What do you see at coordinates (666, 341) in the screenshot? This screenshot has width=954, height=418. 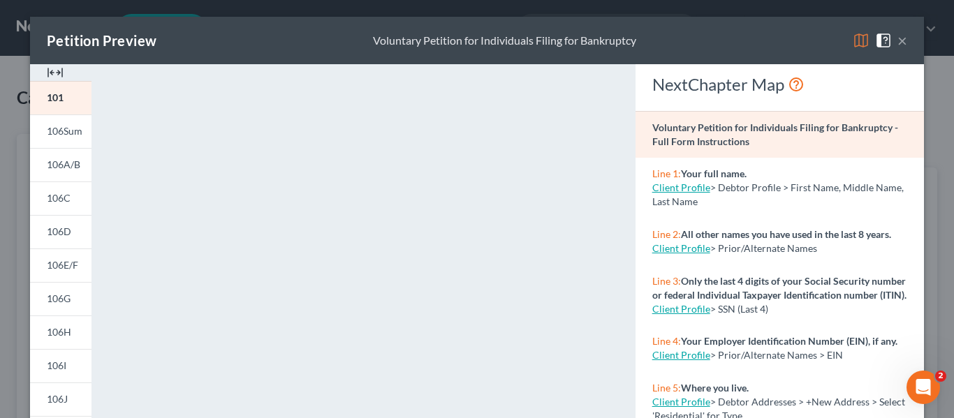 I see `span: Line 4:` at bounding box center [666, 341].